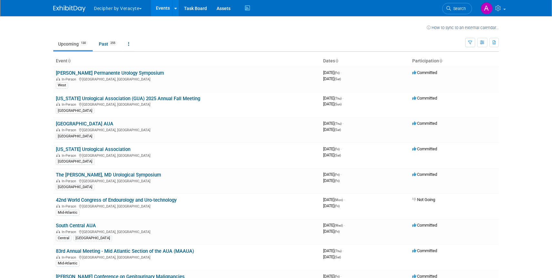 This screenshot has width=552, height=278. What do you see at coordinates (441, 61) in the screenshot?
I see `a: Sort by Participation Type` at bounding box center [441, 61].